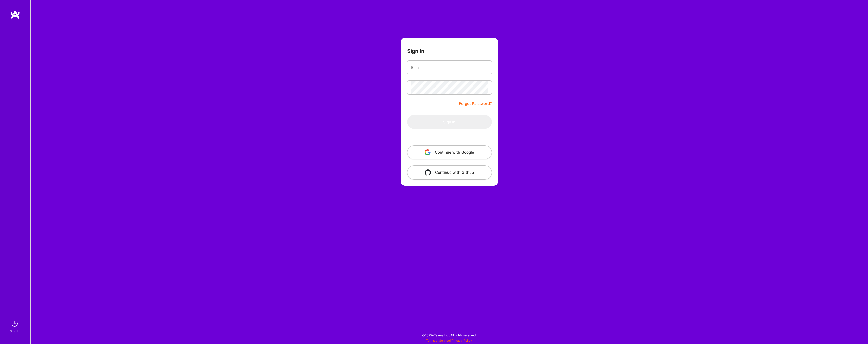 This screenshot has height=344, width=868. I want to click on input: Email..., so click(449, 67).